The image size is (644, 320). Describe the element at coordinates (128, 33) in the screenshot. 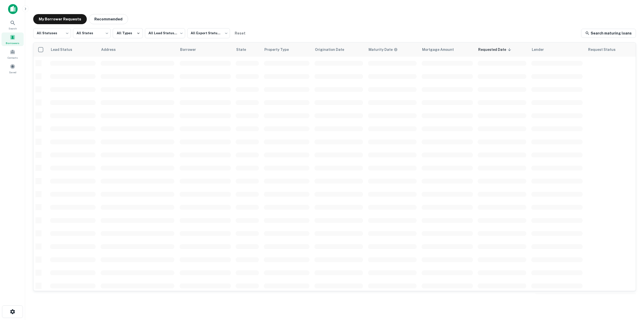

I see `button: All Types` at that location.